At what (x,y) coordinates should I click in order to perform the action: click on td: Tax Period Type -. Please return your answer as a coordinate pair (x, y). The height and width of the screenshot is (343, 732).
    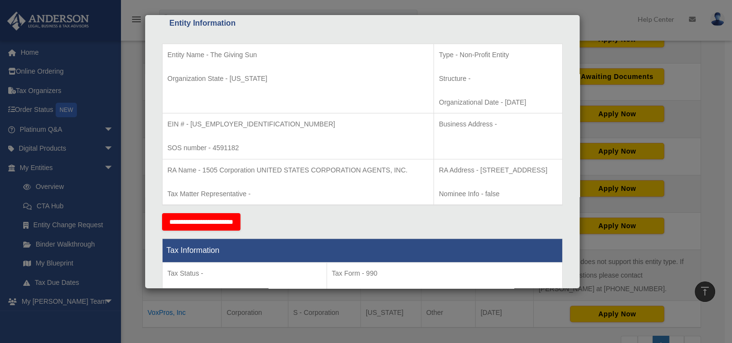
    Looking at the image, I should click on (245, 298).